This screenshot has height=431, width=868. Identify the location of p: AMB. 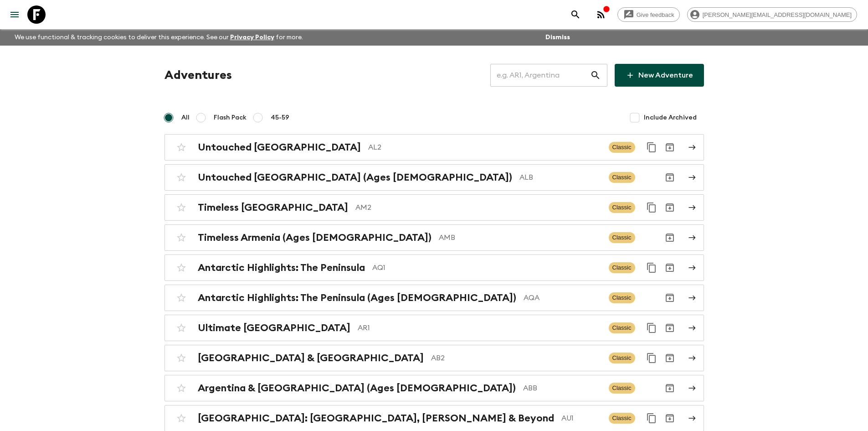
(520, 238).